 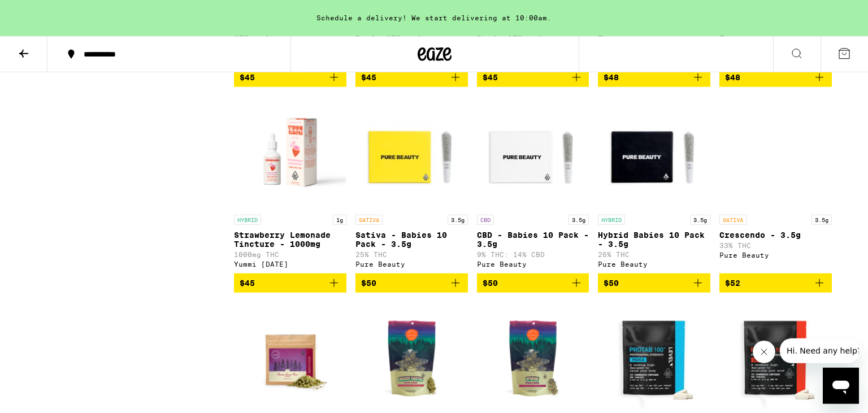 What do you see at coordinates (411, 152) in the screenshot?
I see `img: Pure Beauty - Sativa - Babies 10 Pack - 3.5g` at bounding box center [411, 152].